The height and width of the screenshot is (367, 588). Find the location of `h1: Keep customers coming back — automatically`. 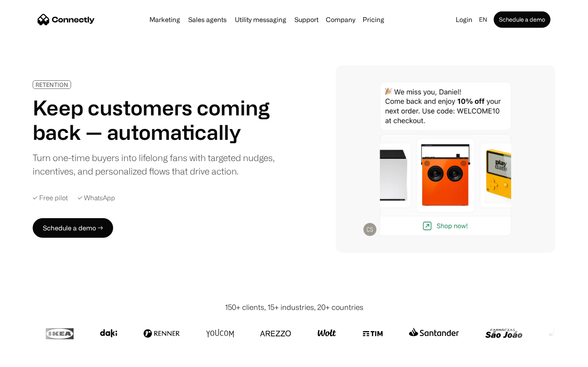

h1: Keep customers coming back — automatically is located at coordinates (157, 120).